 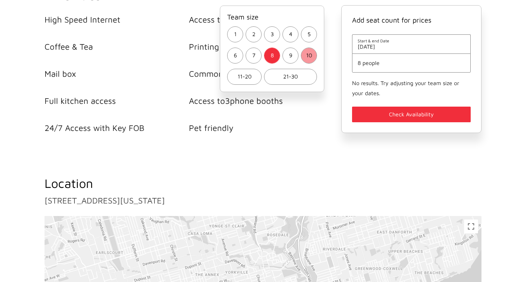 I want to click on span: 8 people, so click(x=411, y=63).